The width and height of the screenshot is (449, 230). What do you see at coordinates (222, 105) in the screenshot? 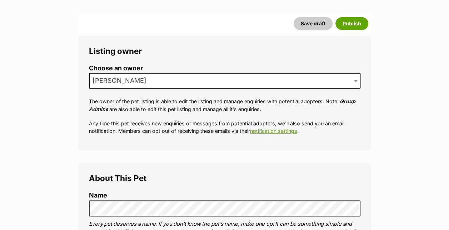
I see `em: Group Admins` at bounding box center [222, 105].